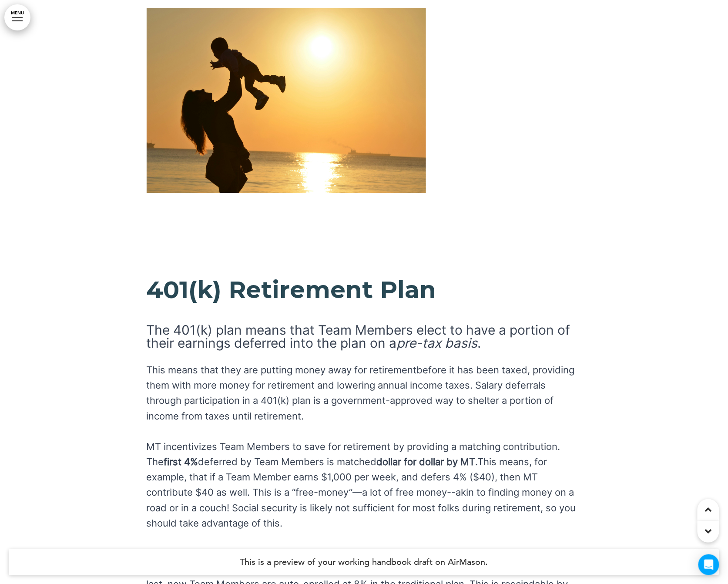  Describe the element at coordinates (363, 562) in the screenshot. I see `h4: This is a preview of your working handbook draft on AirMason.` at that location.